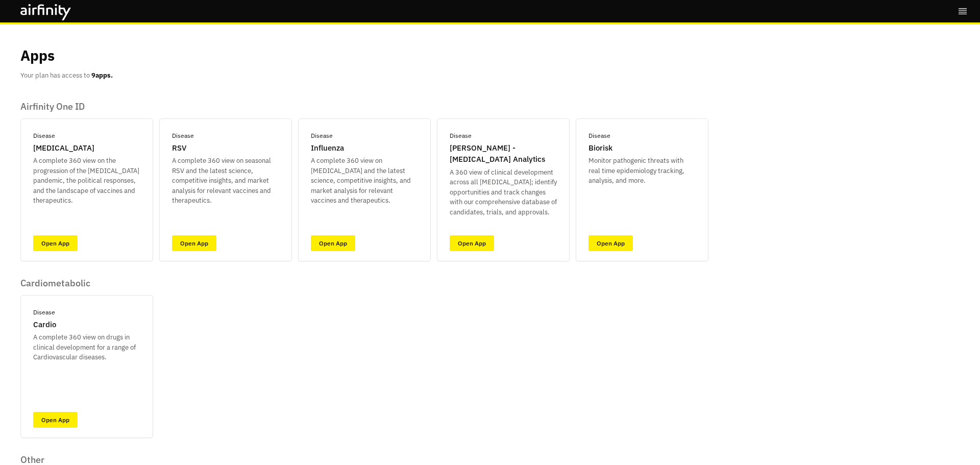 This screenshot has width=980, height=465. What do you see at coordinates (37, 56) in the screenshot?
I see `p: Apps` at bounding box center [37, 56].